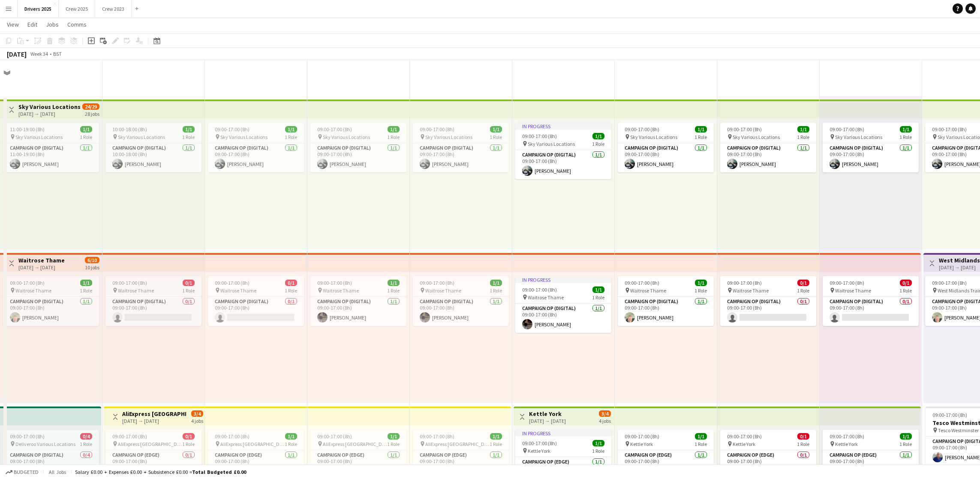 This screenshot has height=479, width=980. What do you see at coordinates (52, 24) in the screenshot?
I see `span: Jobs` at bounding box center [52, 24].